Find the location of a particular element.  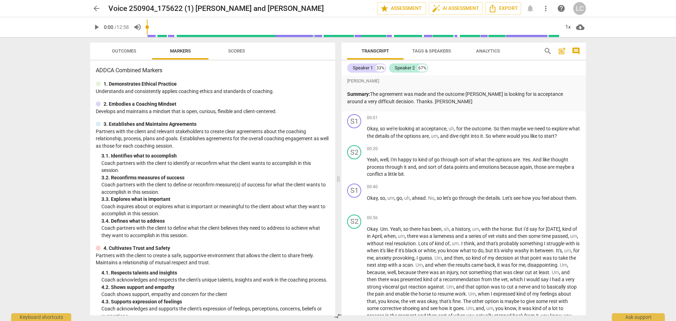

span: Assessment is located at coordinates (401, 8).